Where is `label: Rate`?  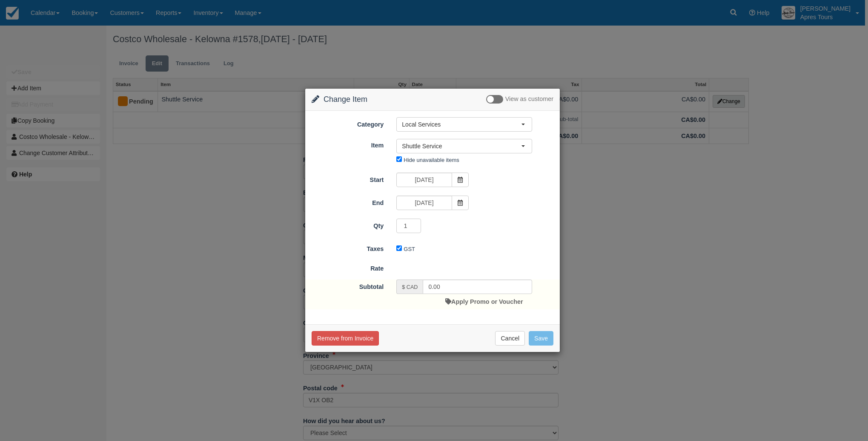
label: Rate is located at coordinates (348, 267).